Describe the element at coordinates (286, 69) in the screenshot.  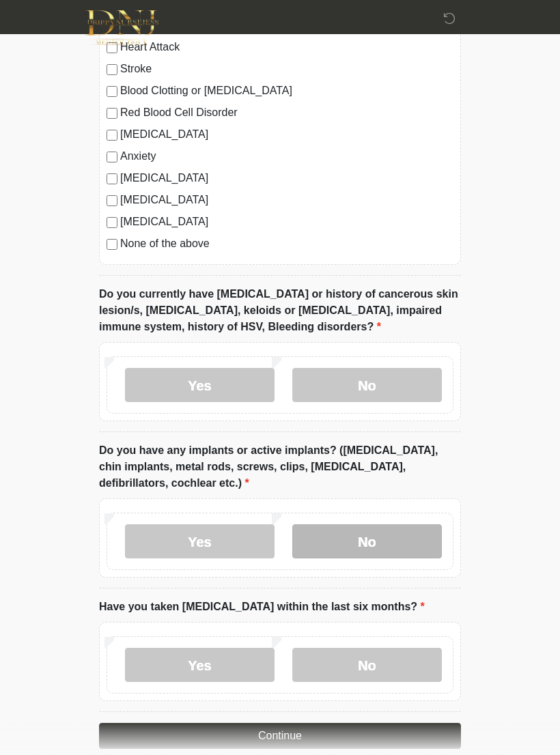
I see `label: Stroke` at that location.